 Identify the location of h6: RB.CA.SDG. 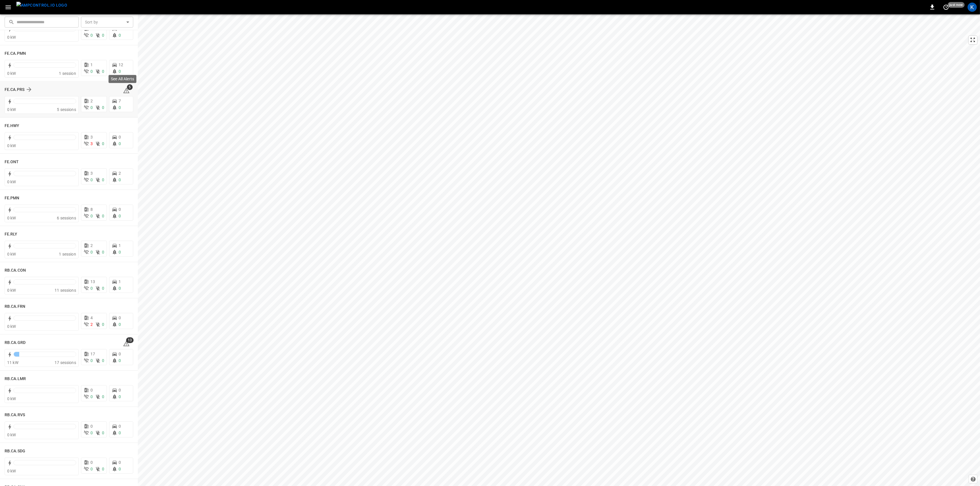
(15, 451).